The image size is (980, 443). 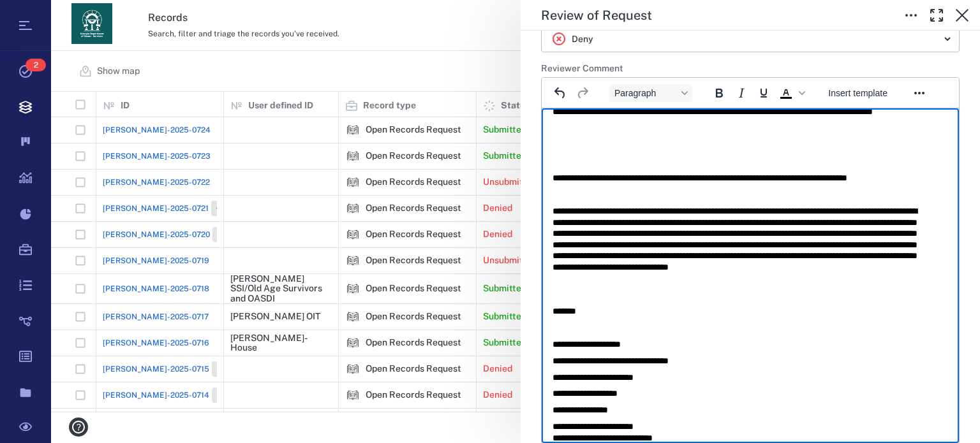 What do you see at coordinates (961, 15) in the screenshot?
I see `button: Close` at bounding box center [961, 15].